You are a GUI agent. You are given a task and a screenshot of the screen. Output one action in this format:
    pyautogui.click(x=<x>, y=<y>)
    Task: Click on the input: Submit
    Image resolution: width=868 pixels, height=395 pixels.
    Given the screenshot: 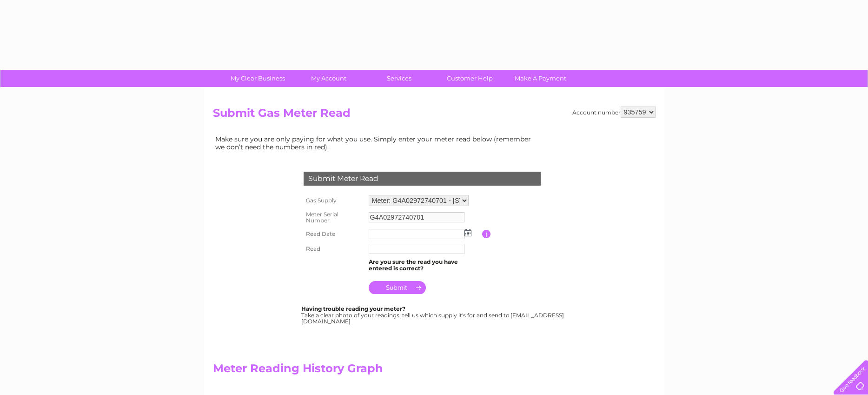 What is the action you would take?
    pyautogui.click(x=397, y=288)
    